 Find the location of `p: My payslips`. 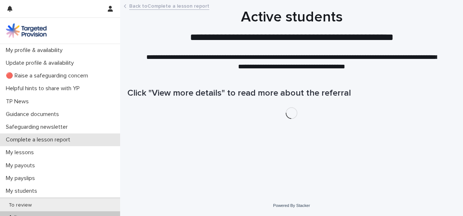

p: My payslips is located at coordinates (22, 178).